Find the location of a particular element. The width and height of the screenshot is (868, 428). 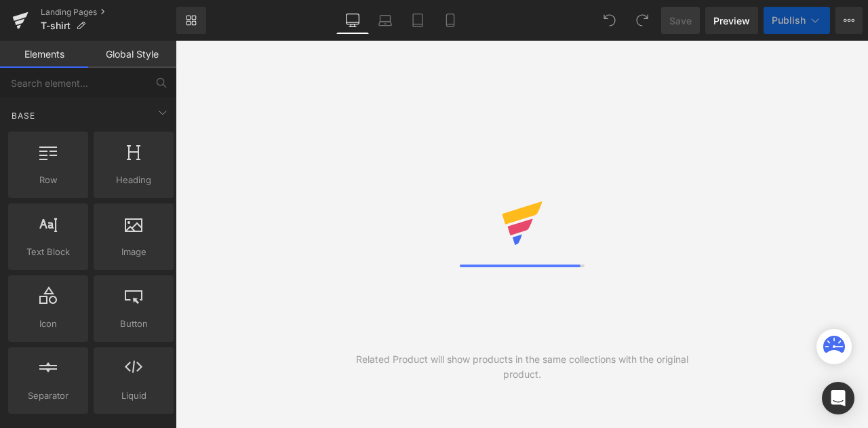

button: Undo is located at coordinates (610, 20).